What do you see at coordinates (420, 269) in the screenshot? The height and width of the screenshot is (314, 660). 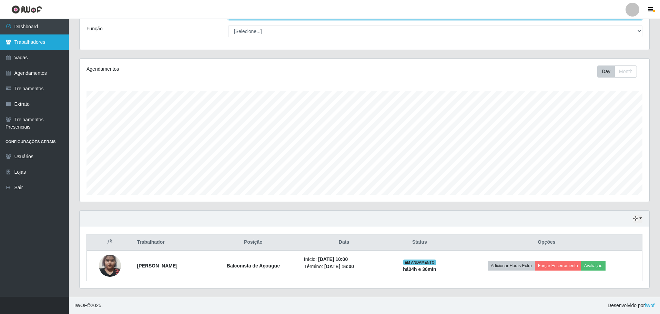 I see `strong: há 04 h e 36 min` at bounding box center [420, 269].